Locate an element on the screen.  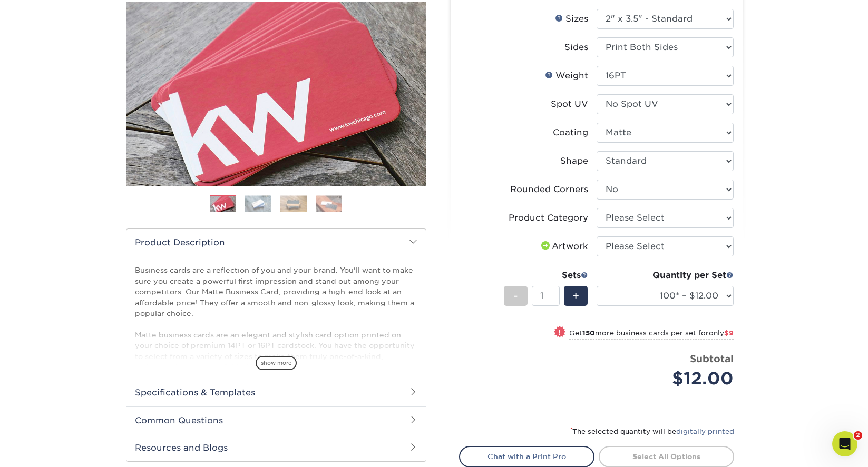
p: Business cards are a reflection of you and your brand. You'll want to make sure you create a powe... is located at coordinates (276, 340).